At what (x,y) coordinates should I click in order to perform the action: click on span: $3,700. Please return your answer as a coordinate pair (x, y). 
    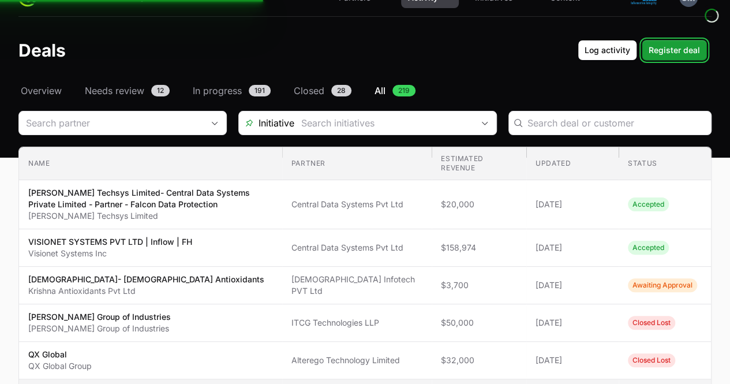
    Looking at the image, I should click on (479, 285).